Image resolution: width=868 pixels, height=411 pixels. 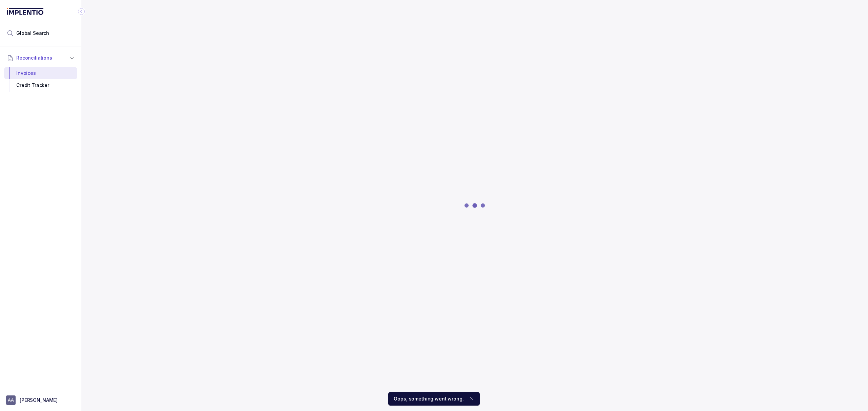 I want to click on button: Reconciliations, so click(x=41, y=57).